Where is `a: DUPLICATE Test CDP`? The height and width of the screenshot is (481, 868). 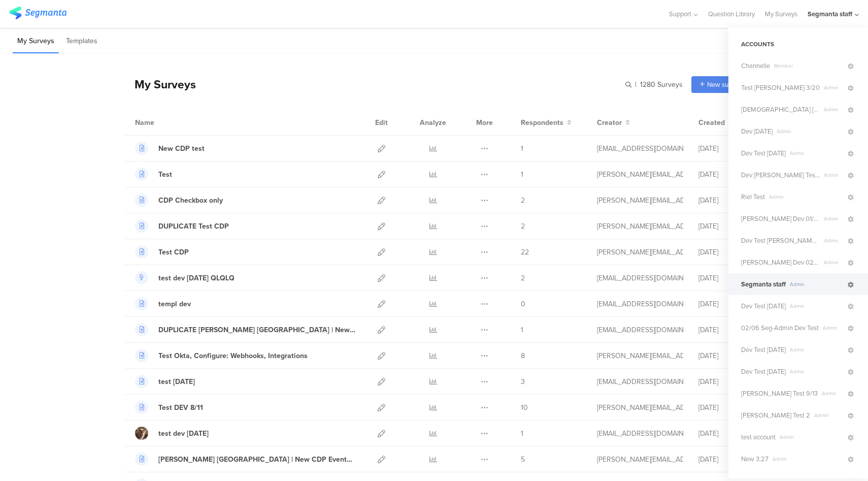
a: DUPLICATE Test CDP is located at coordinates (182, 226).